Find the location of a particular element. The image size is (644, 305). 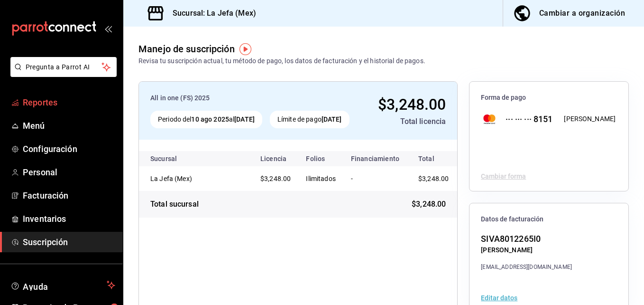

div: Revisa tu suscripción actual, tu método de pago, los datos de facturación y el historial de pagos. is located at coordinates (282, 61).